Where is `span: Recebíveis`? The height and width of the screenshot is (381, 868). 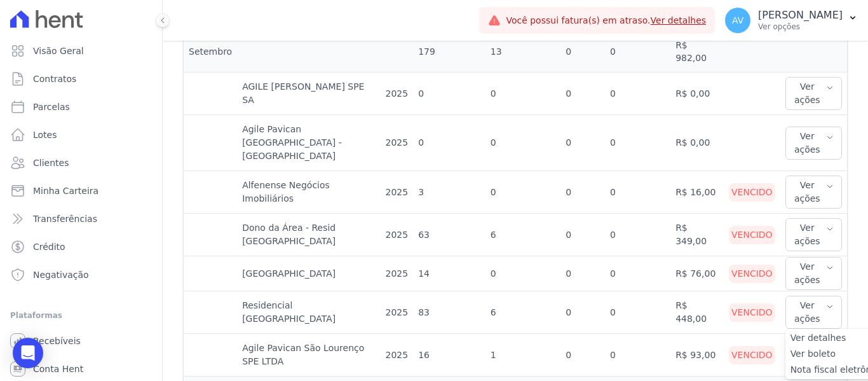
span: Recebíveis is located at coordinates (57, 341).